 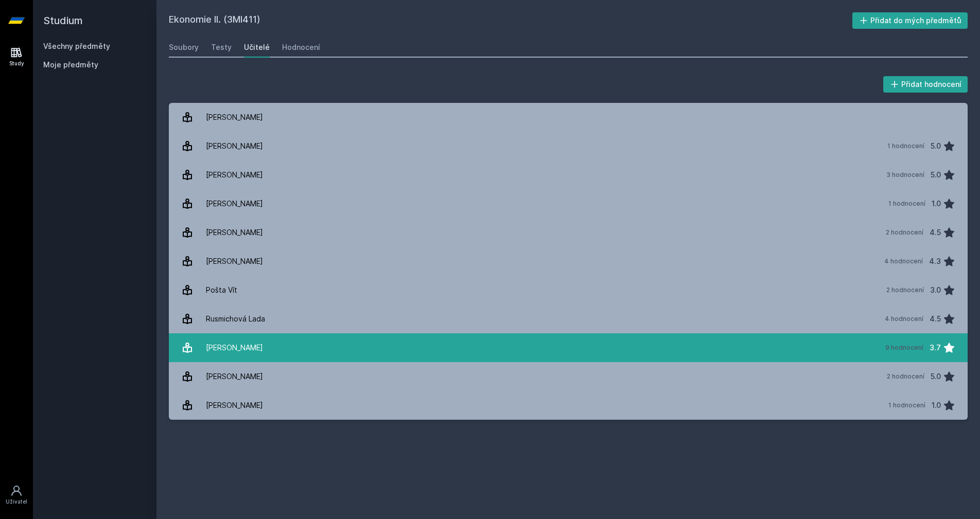 I want to click on div: Uživatel, so click(x=17, y=502).